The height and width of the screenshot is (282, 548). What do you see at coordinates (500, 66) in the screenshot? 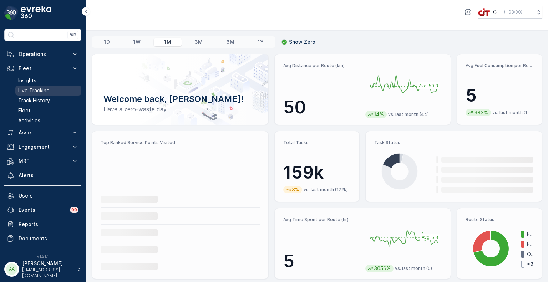
I see `p: Avg Fuel Consumption per Route (lt)` at bounding box center [500, 66].